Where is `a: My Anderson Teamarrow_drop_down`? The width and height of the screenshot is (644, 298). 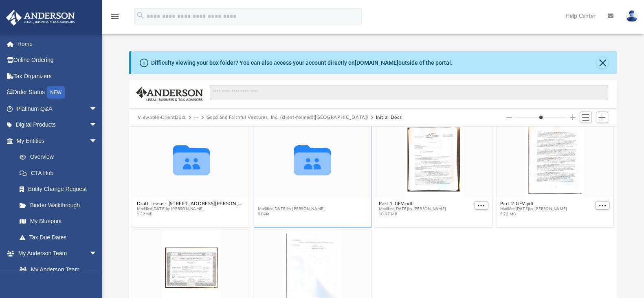 a: My Anderson Teamarrow_drop_down is located at coordinates (55, 254).